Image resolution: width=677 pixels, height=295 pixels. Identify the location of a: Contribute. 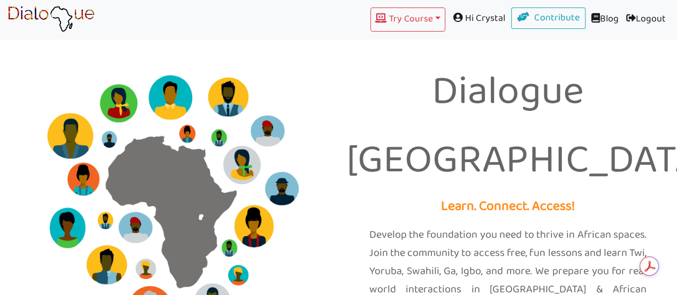
(548, 18).